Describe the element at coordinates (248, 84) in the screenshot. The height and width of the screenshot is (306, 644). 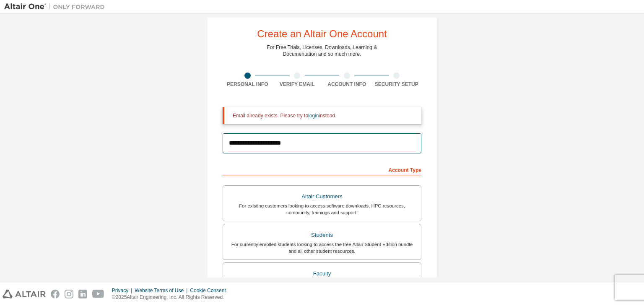
I see `div: Personal Info` at that location.